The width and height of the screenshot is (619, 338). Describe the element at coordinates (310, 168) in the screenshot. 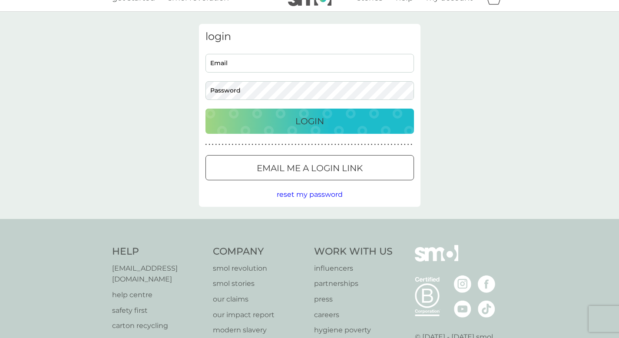

I see `p: Email me a login link` at that location.